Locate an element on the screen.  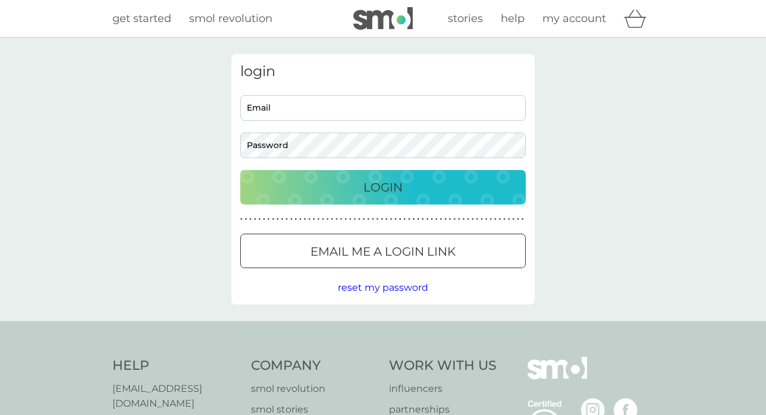
span: help is located at coordinates (513, 18).